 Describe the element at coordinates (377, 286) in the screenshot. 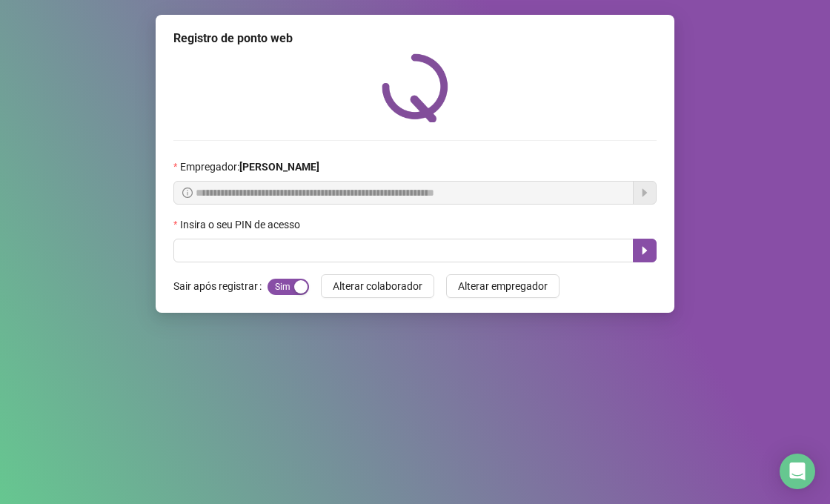

I see `button: Alterar colaborador` at that location.